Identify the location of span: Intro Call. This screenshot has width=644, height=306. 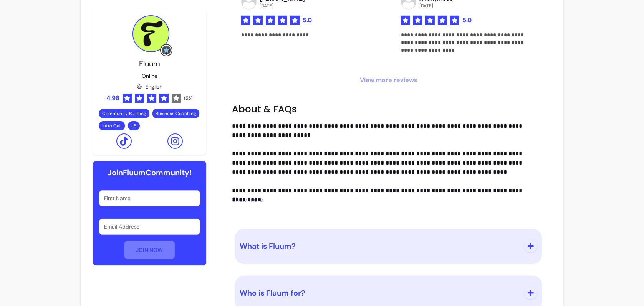
(112, 126).